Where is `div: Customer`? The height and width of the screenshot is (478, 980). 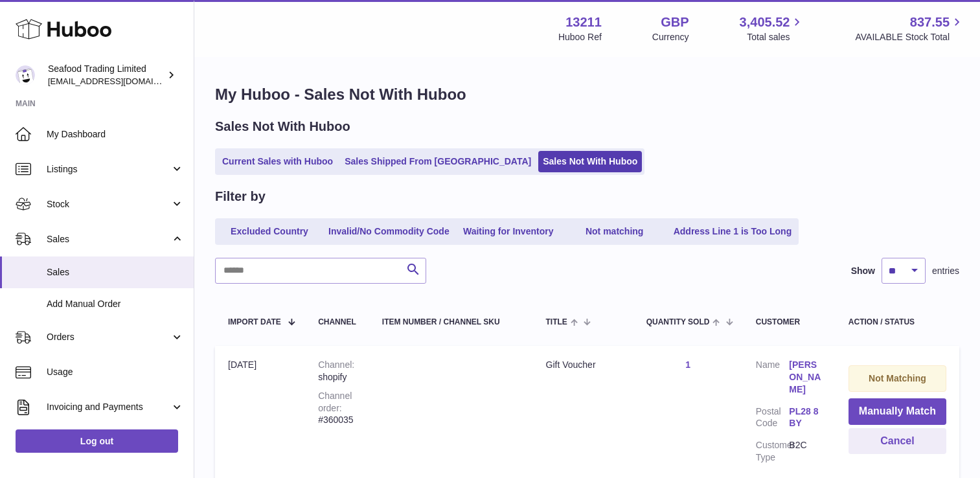 div: Customer is located at coordinates (789, 322).